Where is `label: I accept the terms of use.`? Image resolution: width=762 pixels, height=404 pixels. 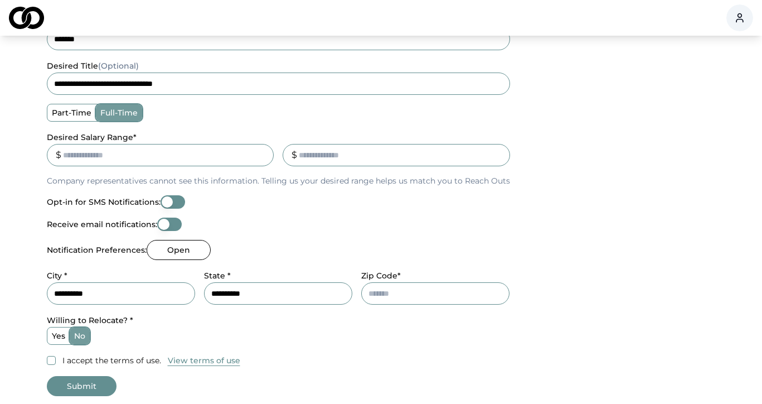
label: I accept the terms of use. is located at coordinates (112, 360).